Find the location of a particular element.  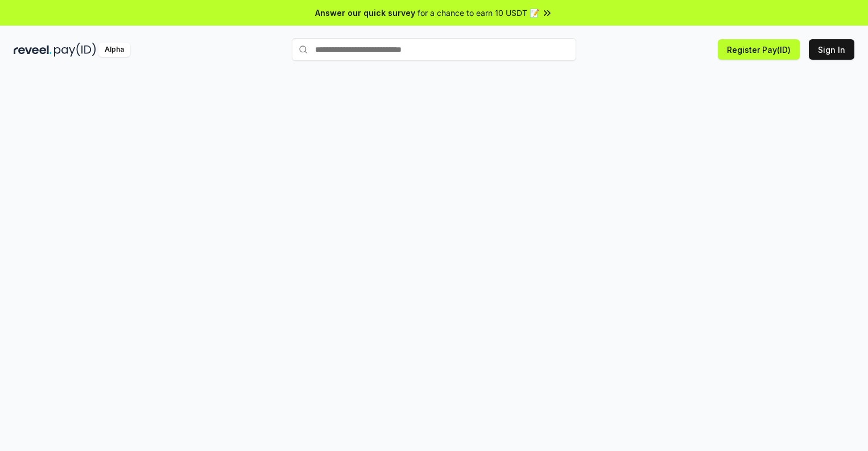

span: Answer our quick survey is located at coordinates (365, 12).